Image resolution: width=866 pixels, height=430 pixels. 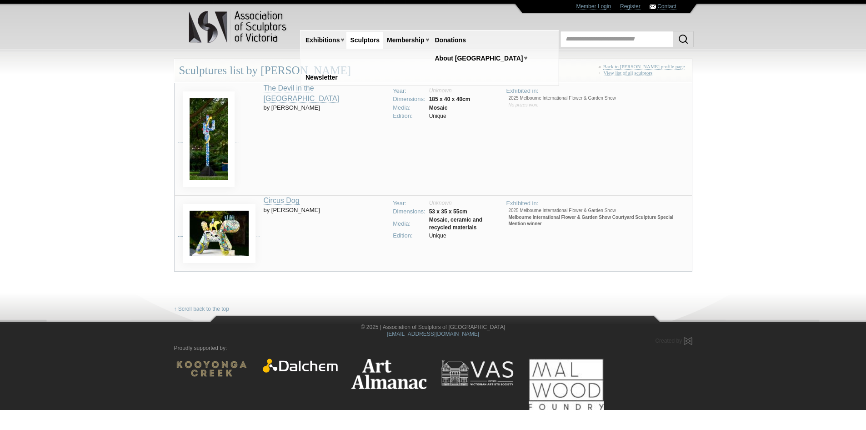 What do you see at coordinates (591, 220) in the screenshot?
I see `strong: Melbourne International Flower & Garden Show Courtyard Sculpture Special Mention winner` at bounding box center [591, 220].